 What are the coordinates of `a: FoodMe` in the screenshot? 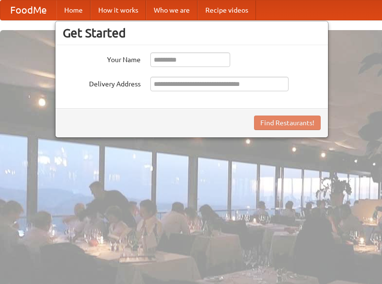 It's located at (28, 10).